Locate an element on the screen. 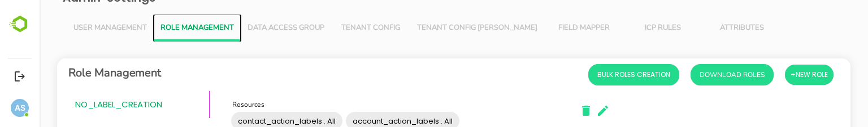 The image size is (868, 127). button: Logout is located at coordinates (20, 76).